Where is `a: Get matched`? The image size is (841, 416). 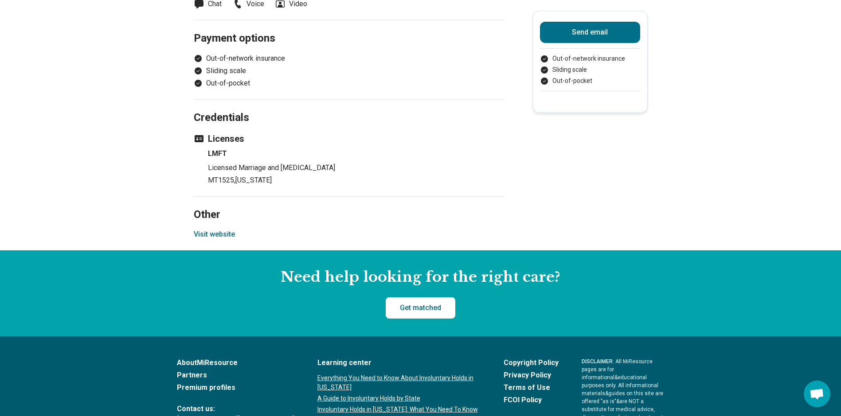
a: Get matched is located at coordinates (420, 308).